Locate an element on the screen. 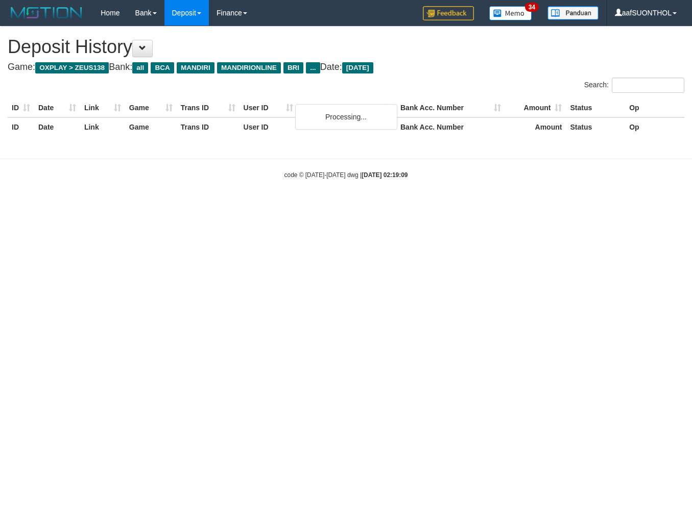 This screenshot has height=521, width=692. span: MANDIRIONLINE is located at coordinates (249, 68).